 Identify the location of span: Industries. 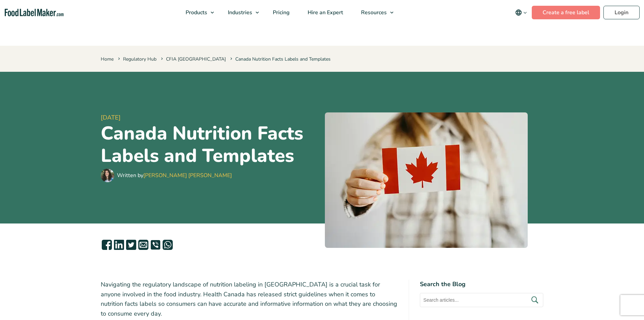
(240, 13).